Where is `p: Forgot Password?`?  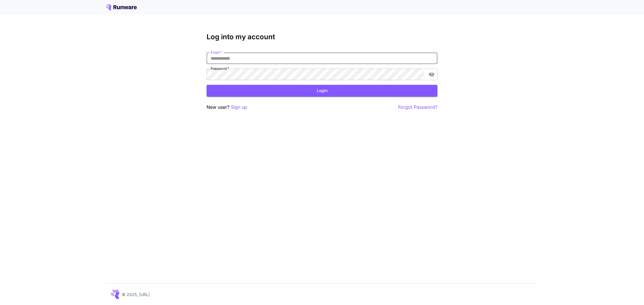
p: Forgot Password? is located at coordinates (418, 107).